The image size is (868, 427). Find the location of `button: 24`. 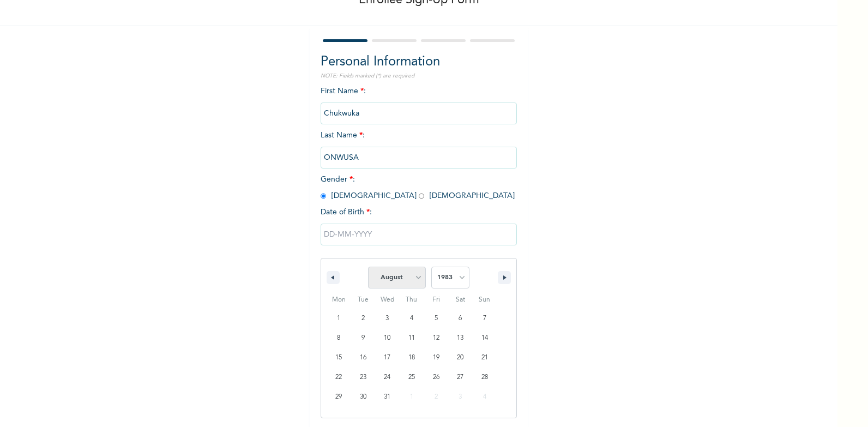

button: 24 is located at coordinates (387, 377).